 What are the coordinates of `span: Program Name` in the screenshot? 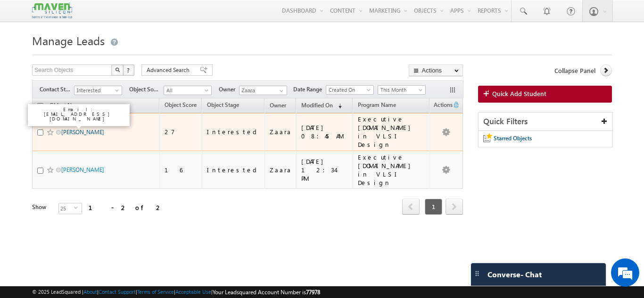 It's located at (376, 105).